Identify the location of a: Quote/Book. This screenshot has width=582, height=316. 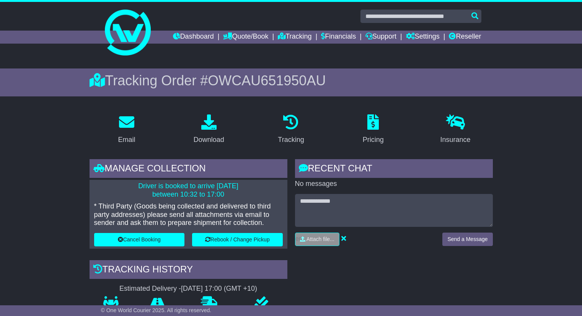
(246, 37).